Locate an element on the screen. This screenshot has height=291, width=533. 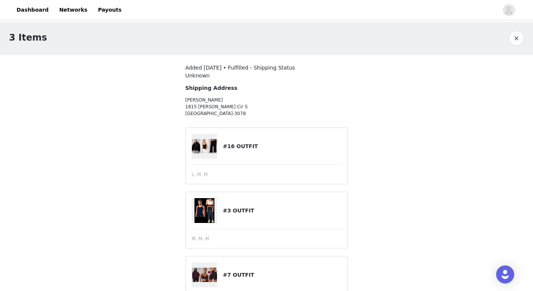
h4: #7 OUTFIT is located at coordinates (282, 275).